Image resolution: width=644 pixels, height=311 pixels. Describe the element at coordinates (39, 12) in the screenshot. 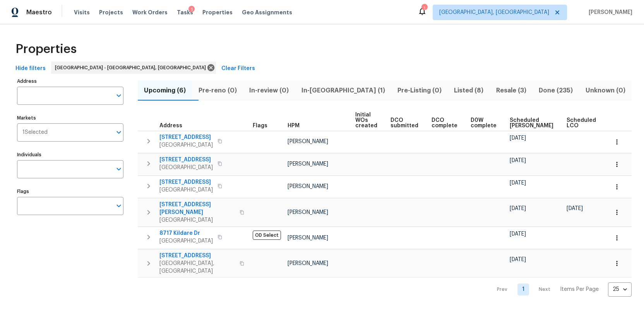

I see `span: Maestro` at that location.